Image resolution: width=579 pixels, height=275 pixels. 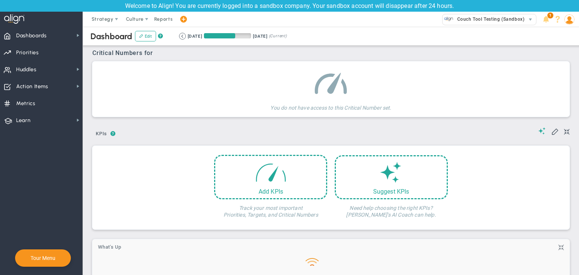 I want to click on span: Huddles, so click(x=26, y=70).